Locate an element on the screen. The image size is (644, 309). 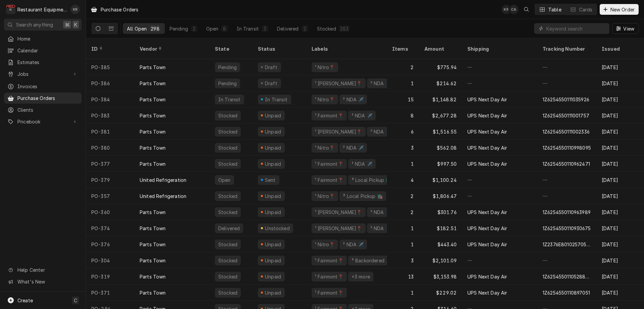
div: $1,100.24 is located at coordinates (441, 180).